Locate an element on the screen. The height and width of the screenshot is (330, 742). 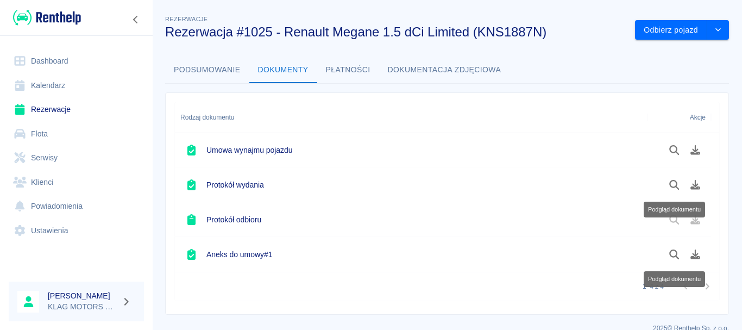
a: Powiadomienia is located at coordinates (76, 206).